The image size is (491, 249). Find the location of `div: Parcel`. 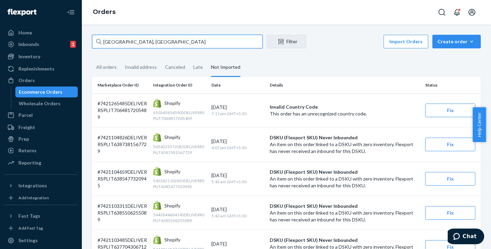

div: Parcel is located at coordinates (26, 115).